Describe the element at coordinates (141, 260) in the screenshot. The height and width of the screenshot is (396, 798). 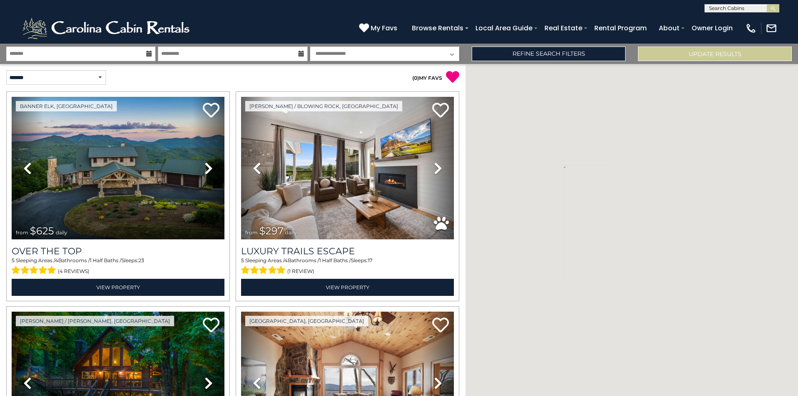
I see `span: 23` at that location.